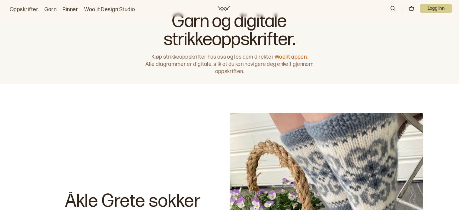 This screenshot has height=210, width=459. What do you see at coordinates (291, 57) in the screenshot?
I see `a: Woolit-appen.` at bounding box center [291, 57].